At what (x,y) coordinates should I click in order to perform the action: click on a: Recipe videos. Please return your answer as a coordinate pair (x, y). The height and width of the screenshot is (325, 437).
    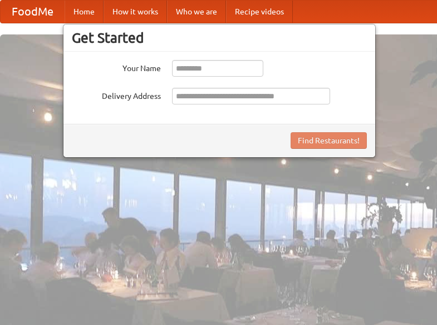
    Looking at the image, I should click on (259, 12).